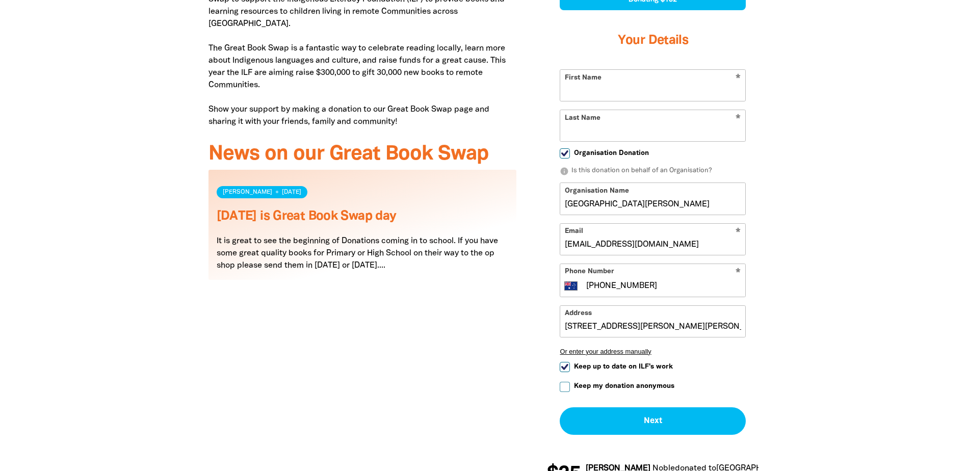 The width and height of the screenshot is (967, 471). What do you see at coordinates (564, 171) in the screenshot?
I see `i: info` at bounding box center [564, 171].